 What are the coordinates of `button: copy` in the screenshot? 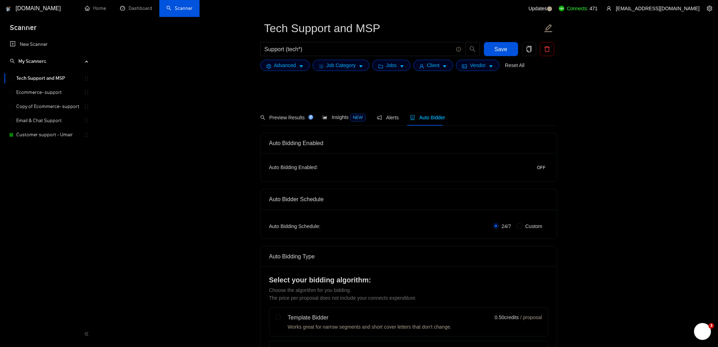 It's located at (529, 49).